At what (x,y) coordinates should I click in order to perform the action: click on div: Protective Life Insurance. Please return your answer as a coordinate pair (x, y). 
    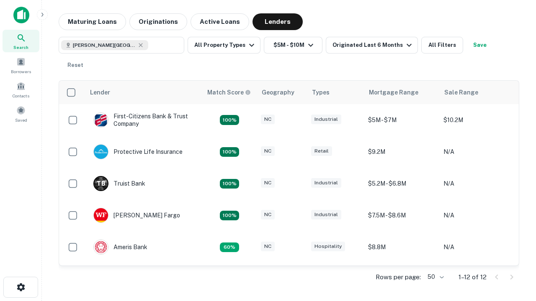
    Looking at the image, I should click on (138, 152).